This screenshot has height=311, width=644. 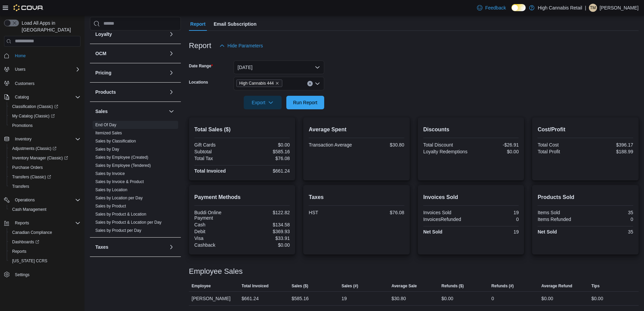 What do you see at coordinates (23, 126) in the screenshot?
I see `a: Promotions` at bounding box center [23, 126].